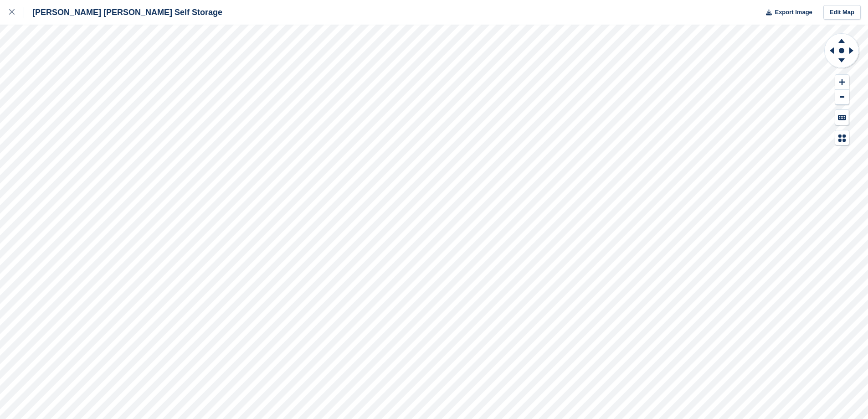  What do you see at coordinates (842, 82) in the screenshot?
I see `button: Zoom In` at bounding box center [842, 82].